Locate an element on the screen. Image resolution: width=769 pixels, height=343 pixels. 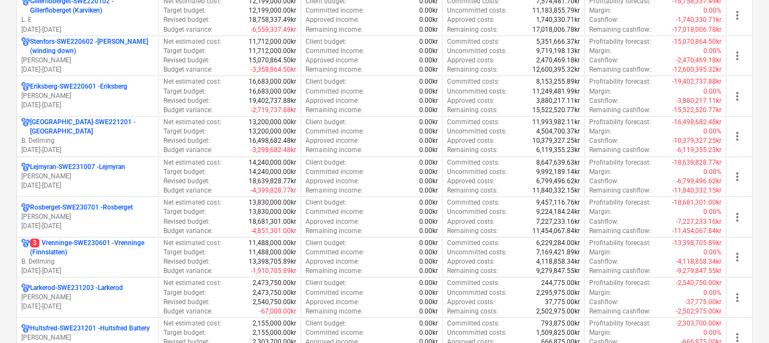
p: -3,880,217.11kr is located at coordinates (698, 101).